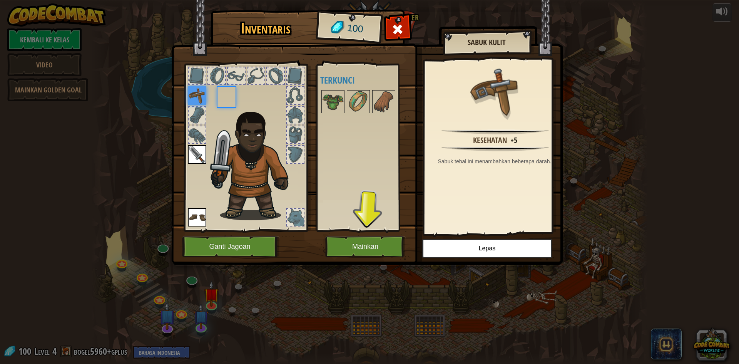 The height and width of the screenshot is (364, 739). Describe the element at coordinates (254, 164) in the screenshot. I see `img: Gordon_Stalwart_Hair.png` at that location.